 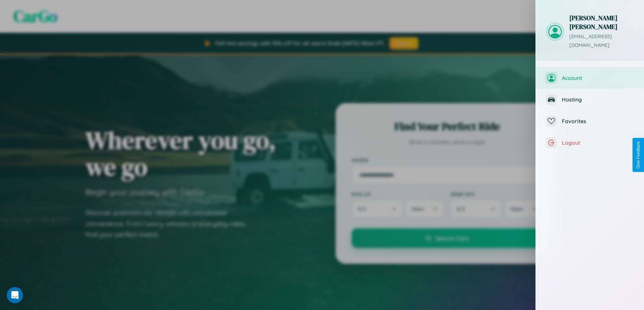 What do you see at coordinates (589, 121) in the screenshot?
I see `button: Favorites` at bounding box center [589, 121].